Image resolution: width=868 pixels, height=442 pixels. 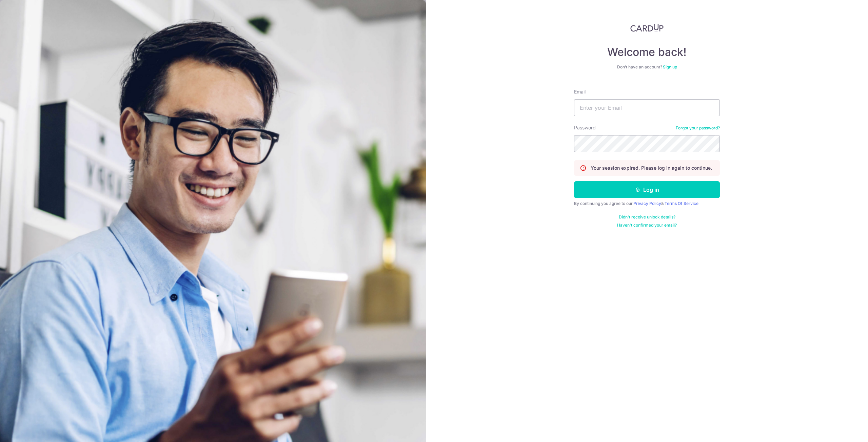 What do you see at coordinates (580, 92) in the screenshot?
I see `label: Email` at bounding box center [580, 92].